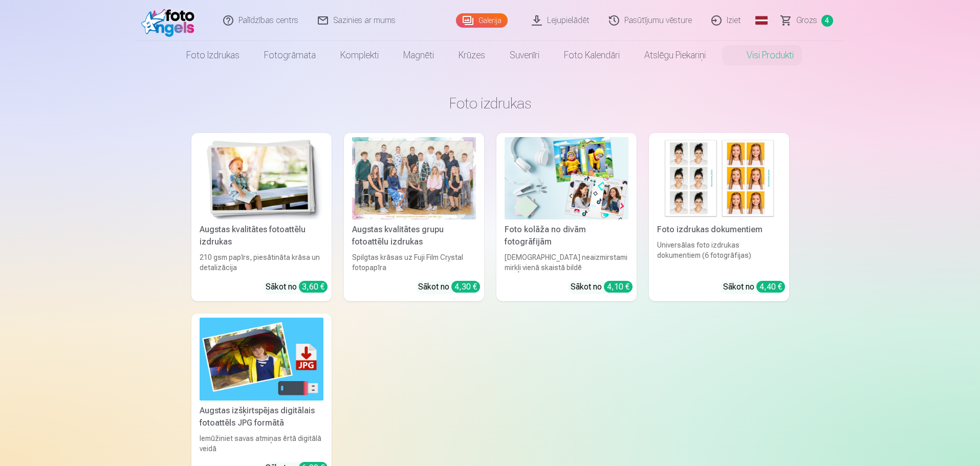 This screenshot has height=466, width=980. I want to click on img: Foto izdrukas dokumentiem, so click(719, 178).